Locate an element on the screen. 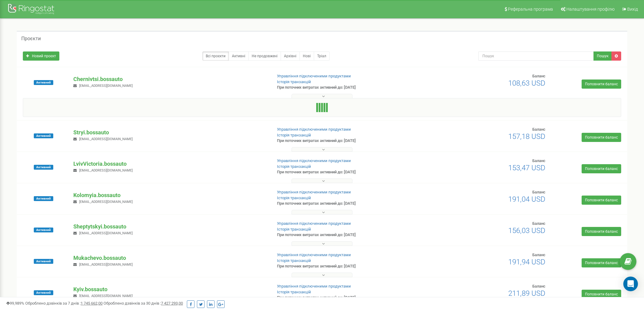 This screenshot has width=644, height=311. u: 1 745 662,00 is located at coordinates (91, 304).